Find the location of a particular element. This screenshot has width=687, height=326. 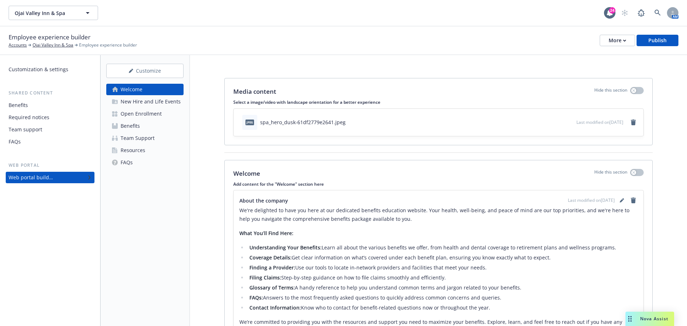

p: We're delighted to have you here at our dedicated benefits education website. Your health, well-b... is located at coordinates (438, 215).